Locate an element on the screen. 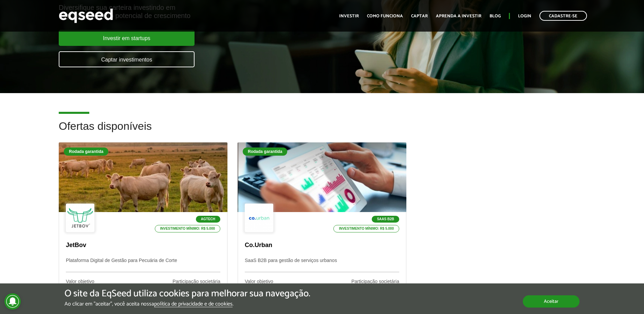 The height and width of the screenshot is (314, 644). a: Cadastre-se is located at coordinates (563, 16).